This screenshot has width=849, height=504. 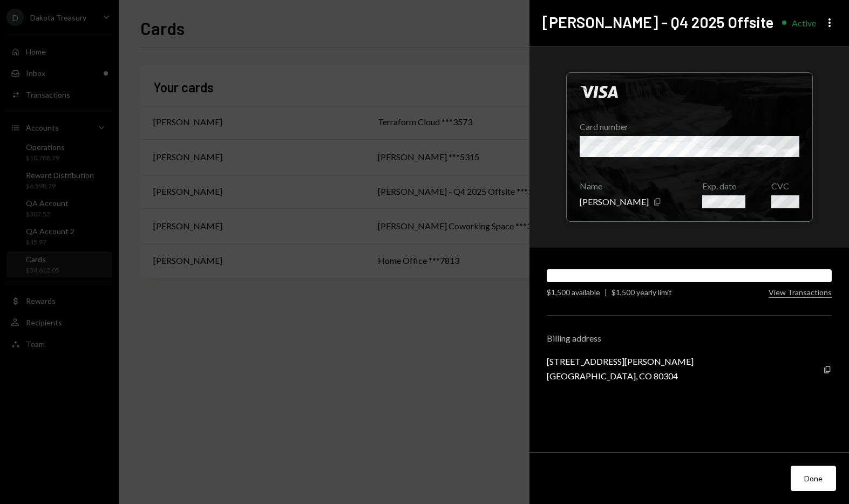 I want to click on button: View Transactions, so click(x=800, y=292).